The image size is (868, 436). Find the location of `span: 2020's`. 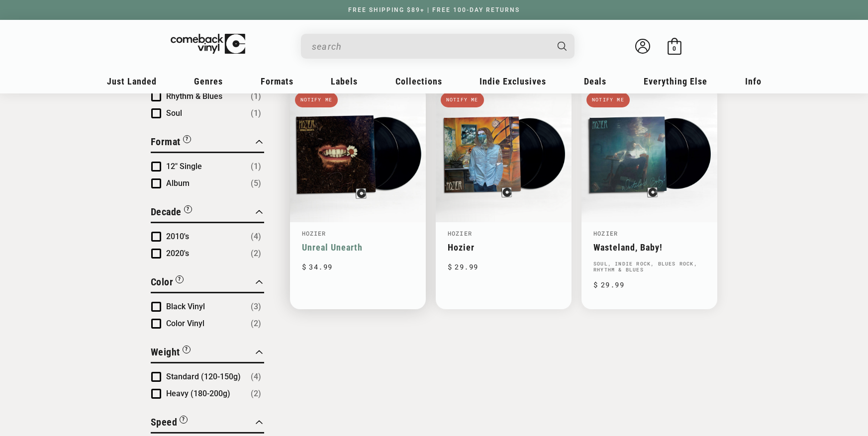

span: 2020's is located at coordinates (178, 253).